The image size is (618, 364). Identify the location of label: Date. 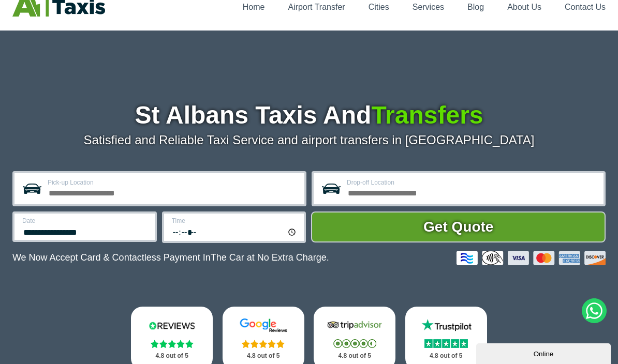
(85, 221).